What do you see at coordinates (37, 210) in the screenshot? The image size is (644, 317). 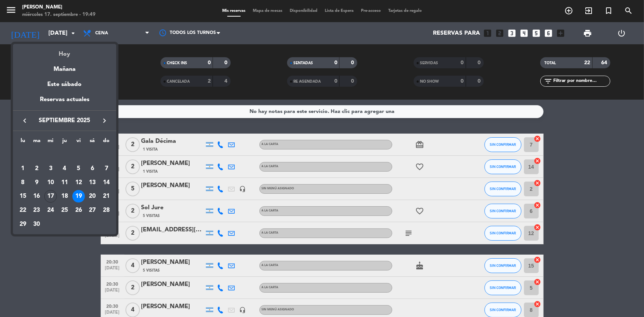 I see `div: 23` at bounding box center [37, 210].